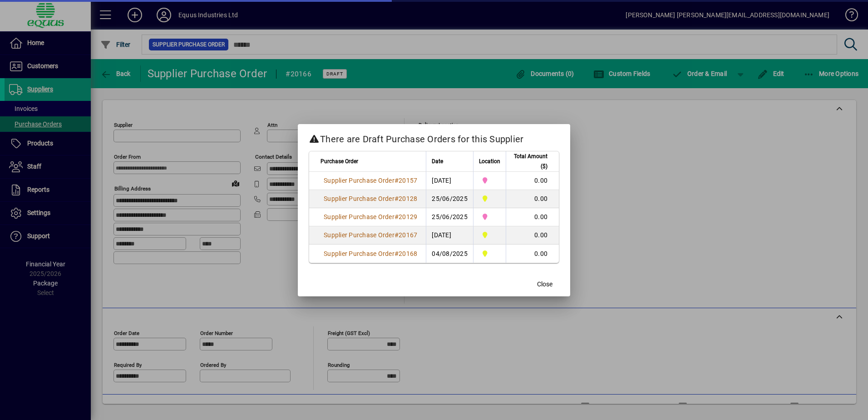 The image size is (868, 420). I want to click on span: Date, so click(437, 161).